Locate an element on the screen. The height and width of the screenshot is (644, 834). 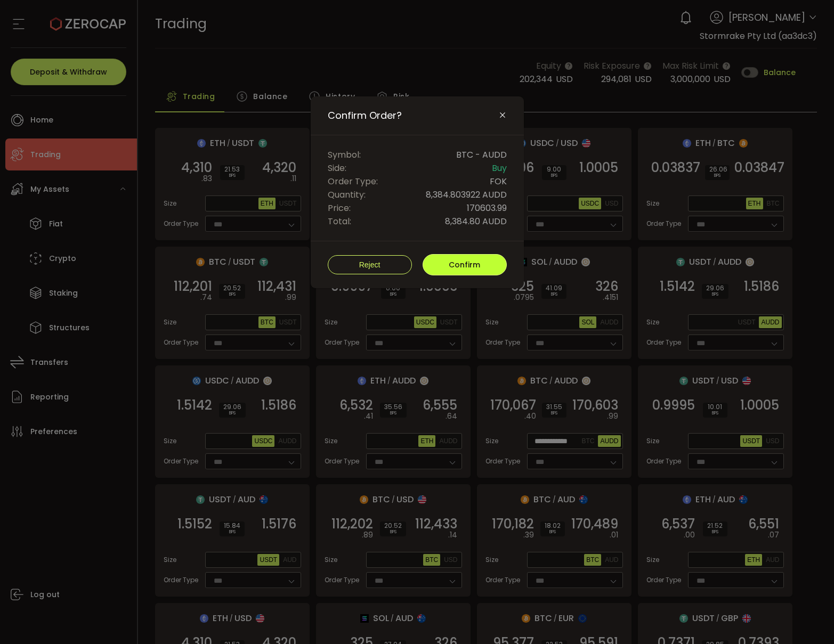
span: 8,384.80 AUDD is located at coordinates (476, 221).